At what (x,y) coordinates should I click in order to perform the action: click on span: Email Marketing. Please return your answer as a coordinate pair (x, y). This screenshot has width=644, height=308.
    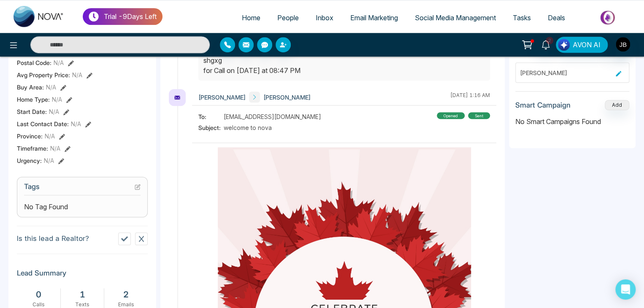
    Looking at the image, I should click on (374, 18).